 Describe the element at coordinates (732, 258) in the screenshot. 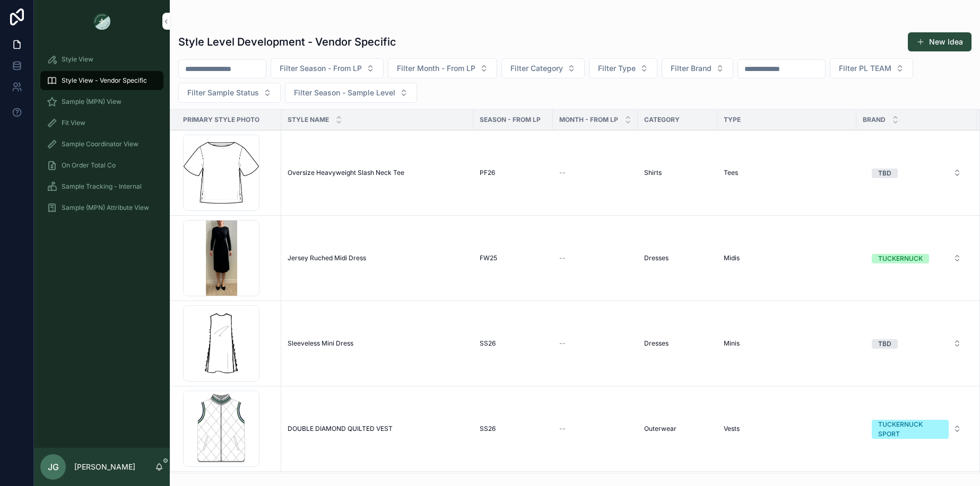

I see `span: Midis` at that location.